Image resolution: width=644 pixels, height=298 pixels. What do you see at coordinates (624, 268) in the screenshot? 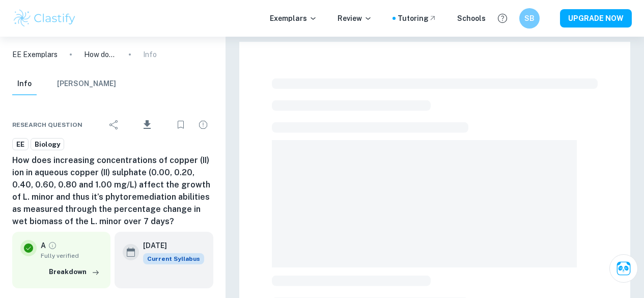
I see `button: Ask Clai` at bounding box center [624, 268].